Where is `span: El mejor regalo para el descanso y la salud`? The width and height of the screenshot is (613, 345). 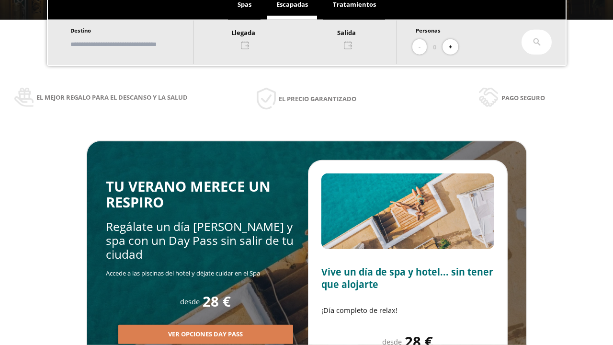 span: El mejor regalo para el descanso y la salud is located at coordinates (112, 97).